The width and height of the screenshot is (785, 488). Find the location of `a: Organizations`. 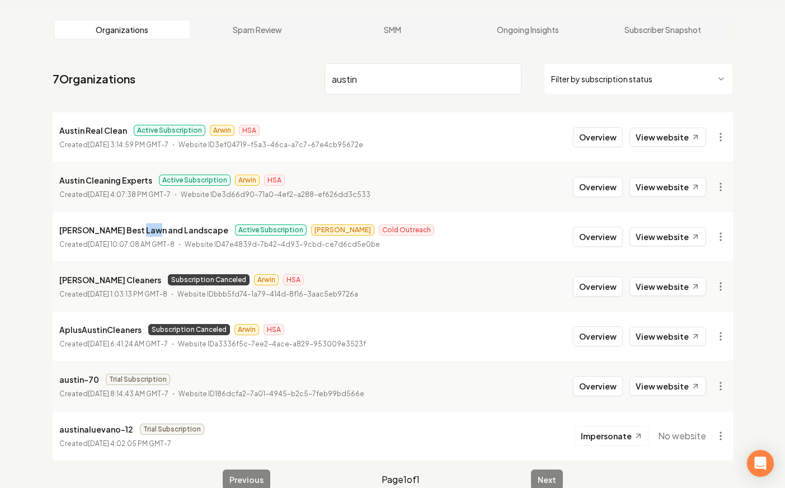

a: Organizations is located at coordinates (123, 30).